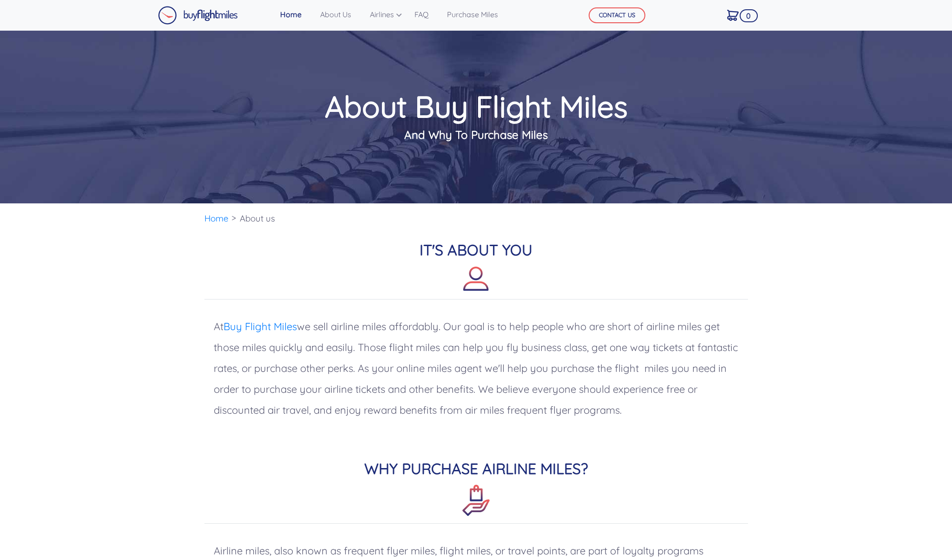 This screenshot has width=952, height=560. I want to click on p: At we sell airline miles affordably. Our goal is to help people who are short of airline miles ge..., so click(476, 368).